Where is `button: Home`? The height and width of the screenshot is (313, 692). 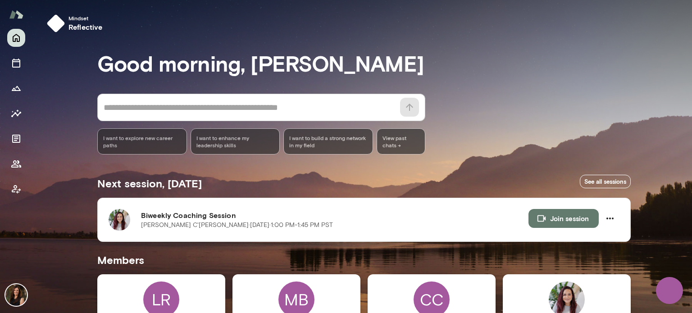
button: Home is located at coordinates (16, 38).